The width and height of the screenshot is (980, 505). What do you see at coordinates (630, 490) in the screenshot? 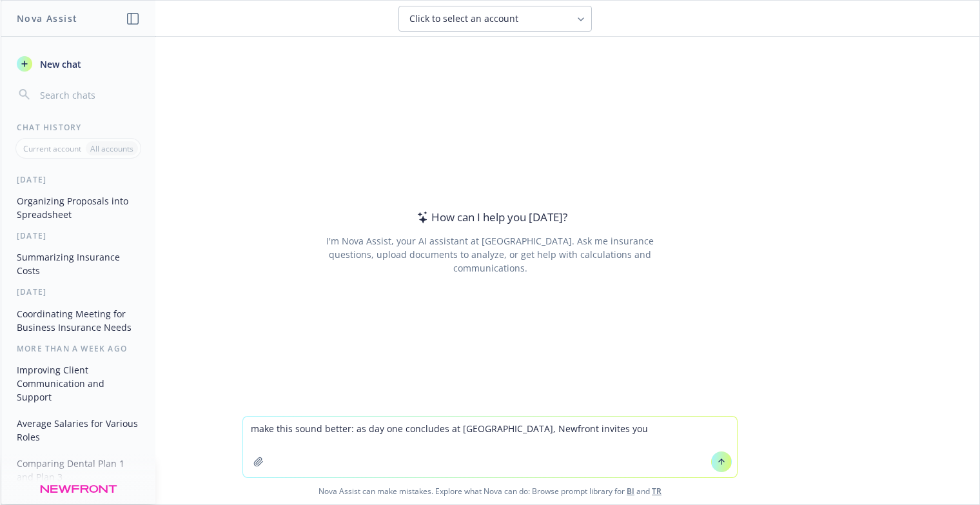
I see `a: BI` at bounding box center [630, 490].